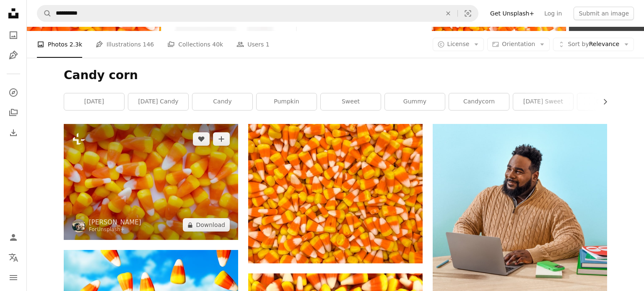 The image size is (644, 291). Describe the element at coordinates (258, 13) in the screenshot. I see `form: Find visuals sitewide` at that location.